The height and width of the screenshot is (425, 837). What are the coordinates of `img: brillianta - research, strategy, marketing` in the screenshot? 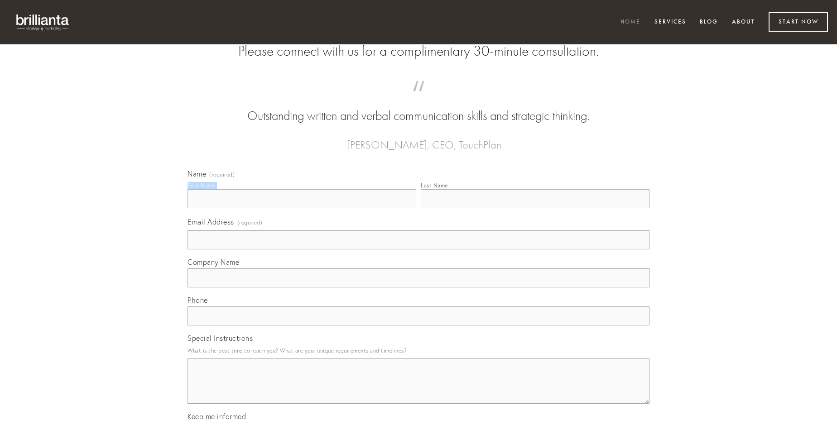 It's located at (43, 22).